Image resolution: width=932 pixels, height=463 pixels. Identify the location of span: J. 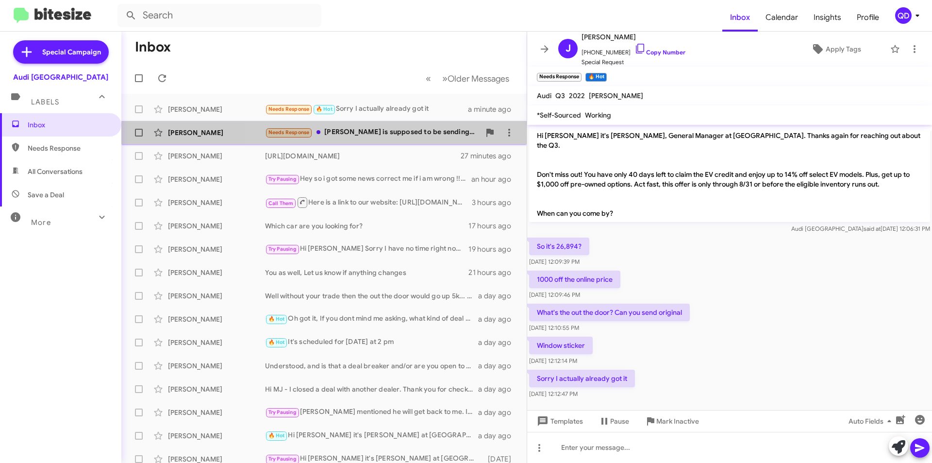
(568, 49).